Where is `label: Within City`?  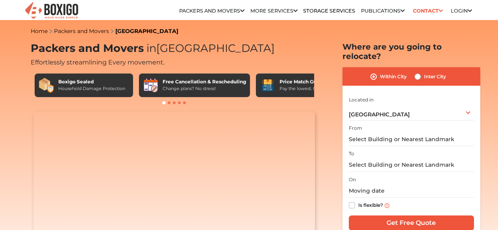 label: Within City is located at coordinates (393, 77).